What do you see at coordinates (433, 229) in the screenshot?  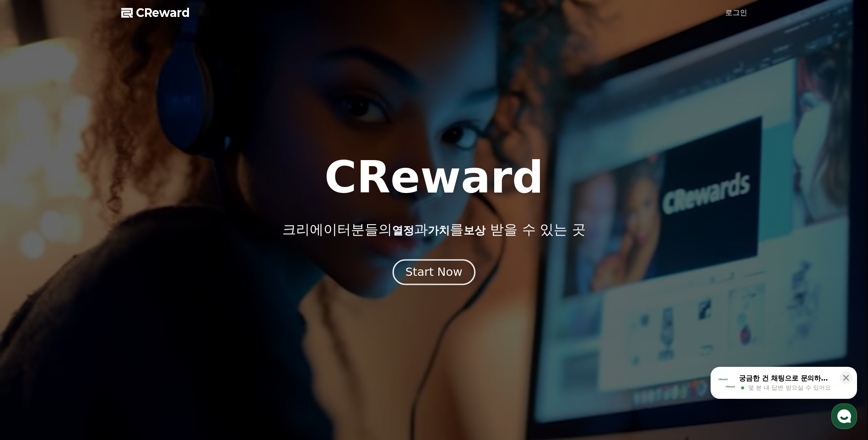 I see `p: 크리에이터분들의 과 를 받을 수 있는 곳` at bounding box center [433, 229].